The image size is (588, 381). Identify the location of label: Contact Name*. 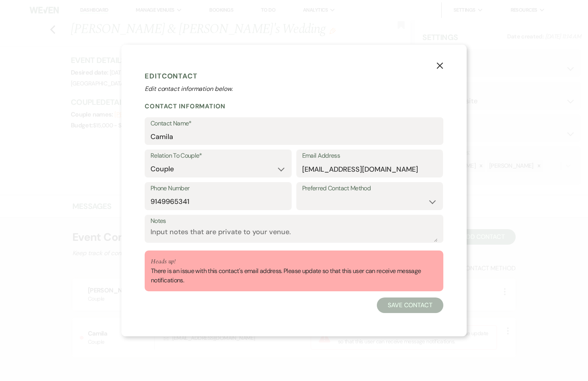
(294, 123).